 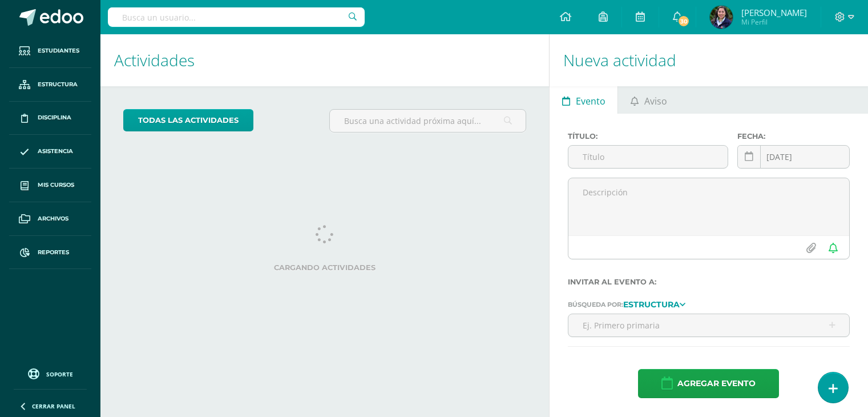 What do you see at coordinates (684, 21) in the screenshot?
I see `span: 30` at bounding box center [684, 21].